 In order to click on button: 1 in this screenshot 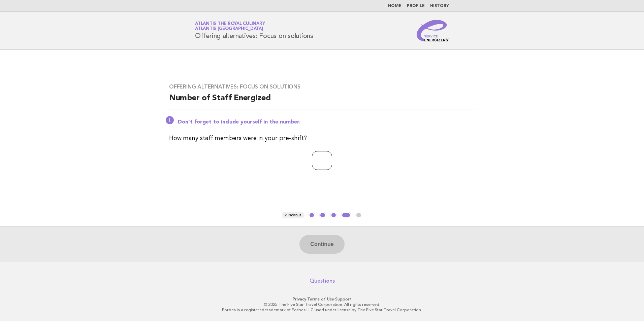, I will do `click(312, 215)`.